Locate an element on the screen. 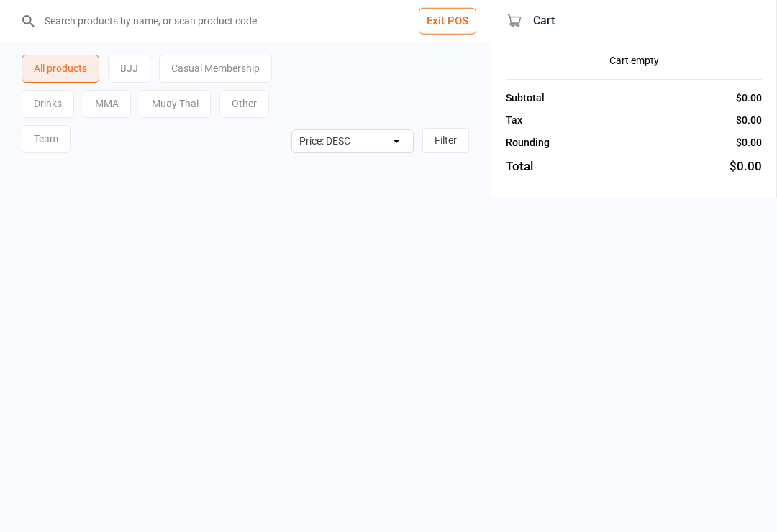 Image resolution: width=777 pixels, height=532 pixels. div: Tax is located at coordinates (513, 120).